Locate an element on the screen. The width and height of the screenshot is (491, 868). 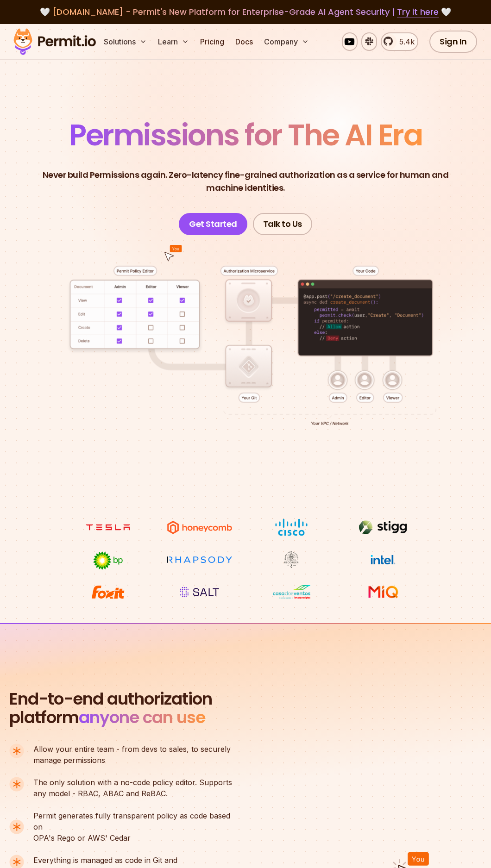
p: any model - RBAC, ABAC and ReBAC. is located at coordinates (132, 788).